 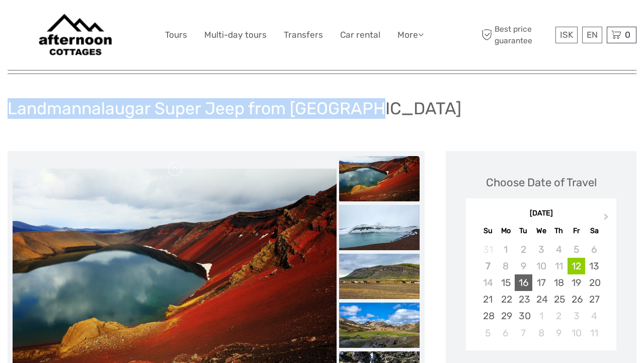 What do you see at coordinates (487, 333) in the screenshot?
I see `div: Choose Sunday, October 5th, 2025` at bounding box center [487, 333].